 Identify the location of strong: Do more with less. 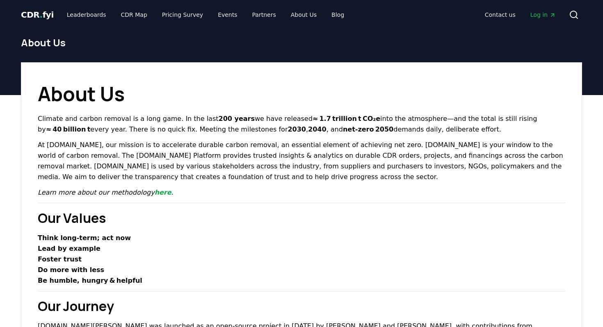
(71, 270).